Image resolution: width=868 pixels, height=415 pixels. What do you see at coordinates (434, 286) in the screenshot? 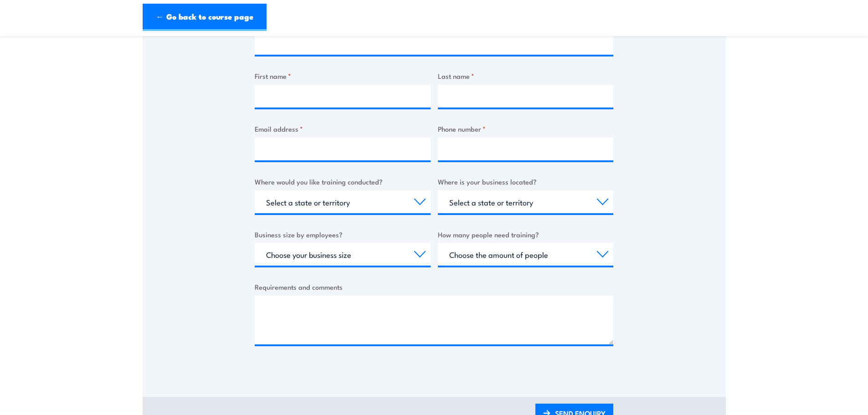
I see `label: Requirements and comments` at bounding box center [434, 286].